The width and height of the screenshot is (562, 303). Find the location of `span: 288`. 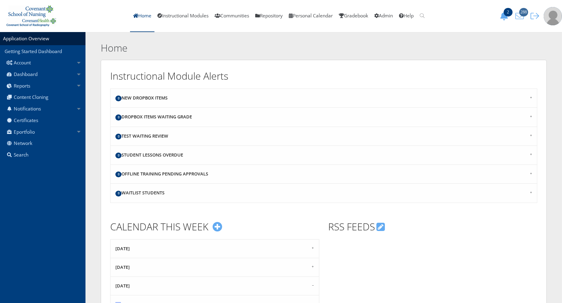

span: 288 is located at coordinates (524, 12).